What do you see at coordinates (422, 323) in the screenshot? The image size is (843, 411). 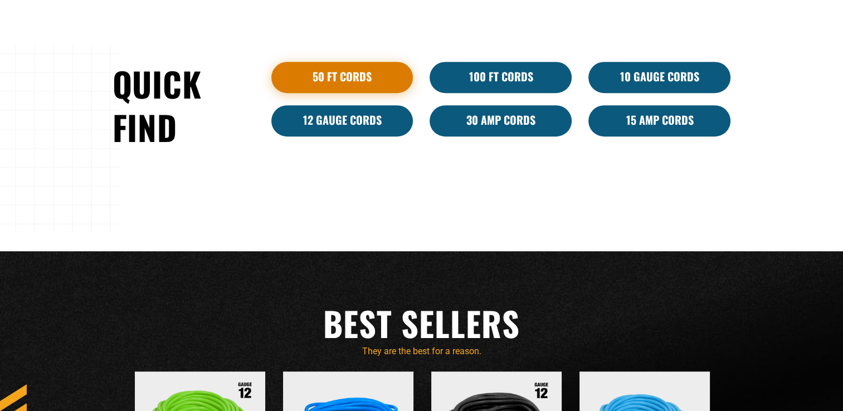 I see `h2: Best Sellers` at bounding box center [422, 323].